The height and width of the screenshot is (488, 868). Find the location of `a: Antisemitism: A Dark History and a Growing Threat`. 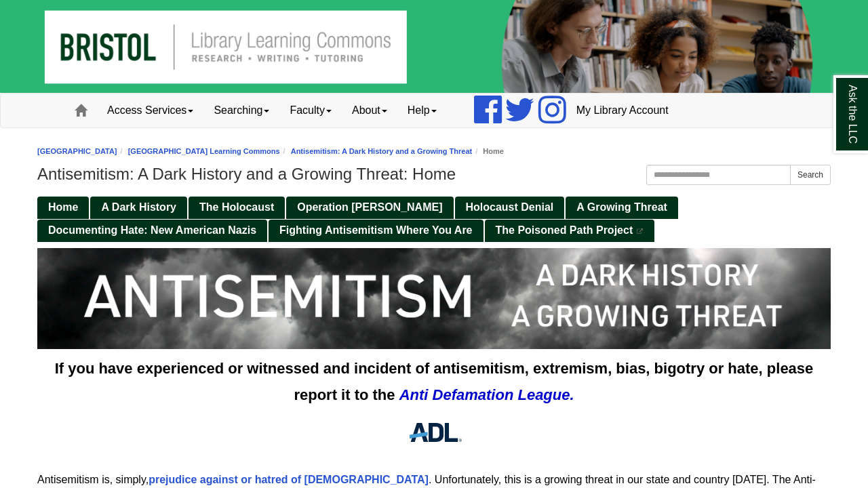

a: Antisemitism: A Dark History and a Growing Threat is located at coordinates (382, 151).